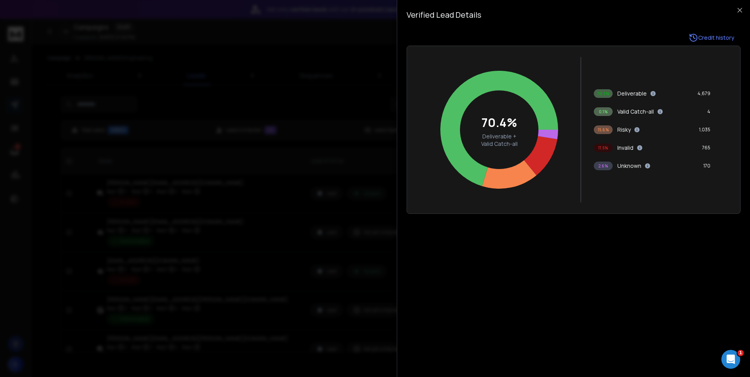 Image resolution: width=750 pixels, height=377 pixels. Describe the element at coordinates (705, 130) in the screenshot. I see `p: 1,035` at that location.